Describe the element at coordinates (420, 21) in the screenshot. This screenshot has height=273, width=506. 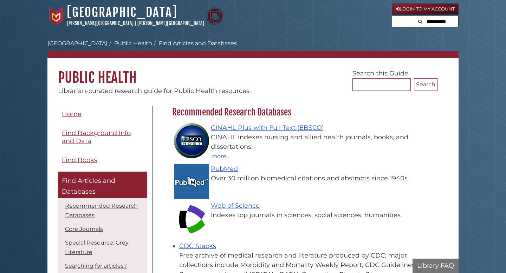
I see `i: Search` at that location.